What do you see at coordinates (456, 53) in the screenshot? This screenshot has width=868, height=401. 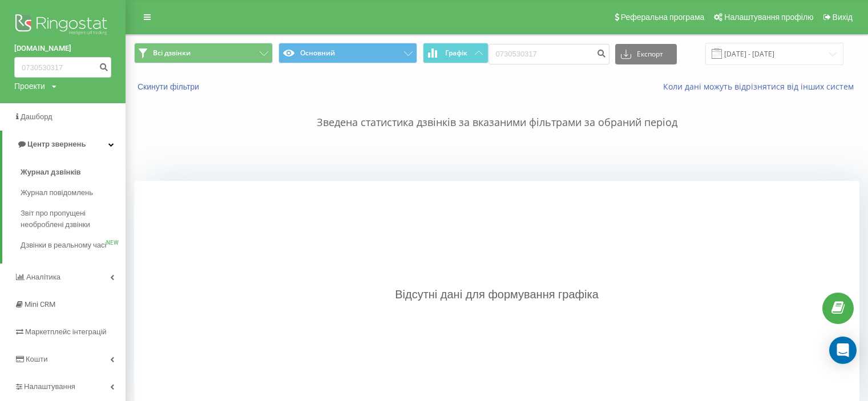 I see `button: Графік` at bounding box center [456, 53].